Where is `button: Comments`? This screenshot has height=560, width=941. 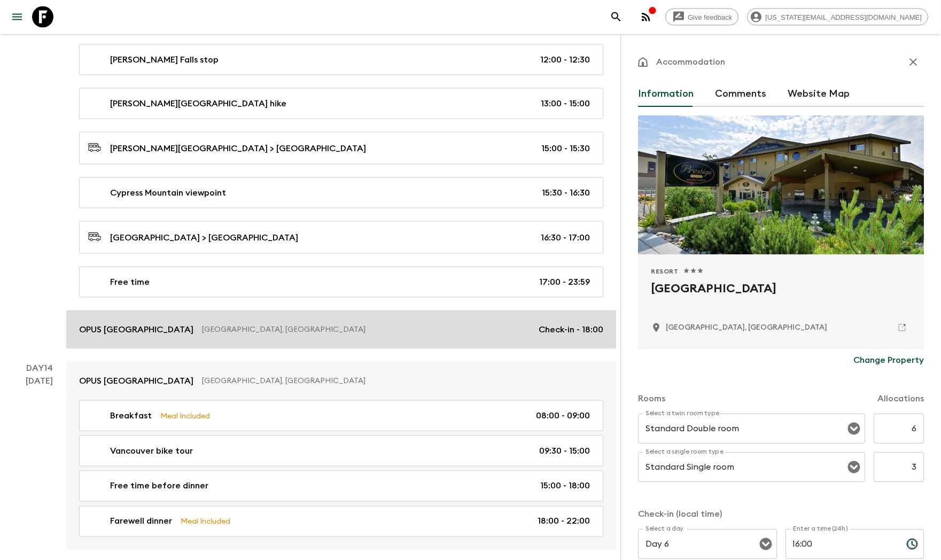 button: Comments is located at coordinates (741, 94).